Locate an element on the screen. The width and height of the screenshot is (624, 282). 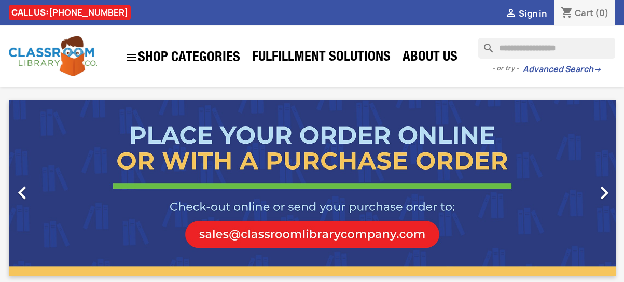
ul: Carousel container is located at coordinates (312, 188).